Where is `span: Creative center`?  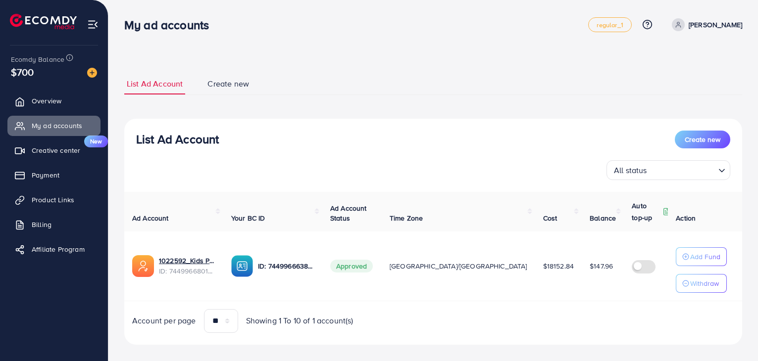
span: Creative center is located at coordinates (56, 150).